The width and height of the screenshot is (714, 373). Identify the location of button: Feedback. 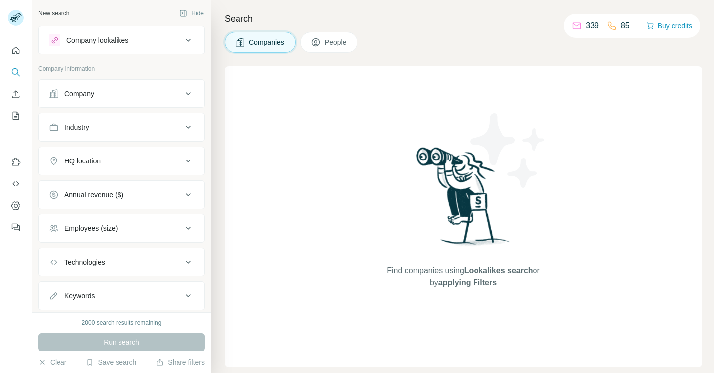
(16, 228).